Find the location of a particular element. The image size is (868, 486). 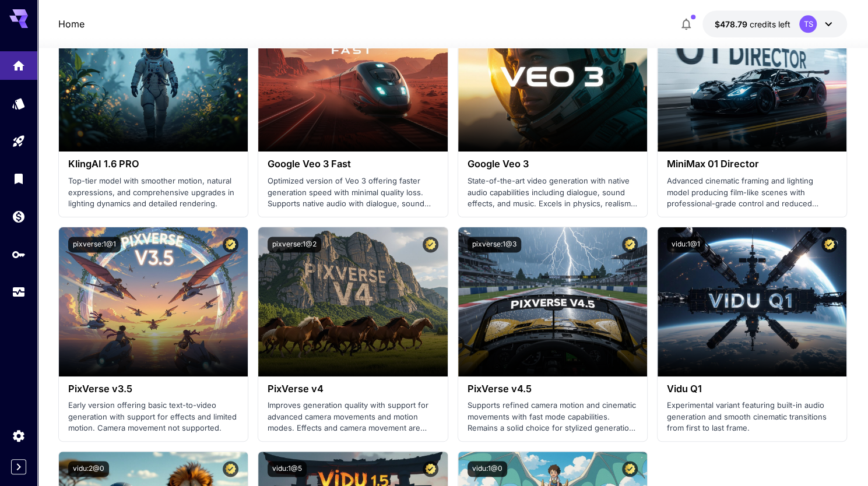

button: pixverse:1@2 is located at coordinates (294, 244).